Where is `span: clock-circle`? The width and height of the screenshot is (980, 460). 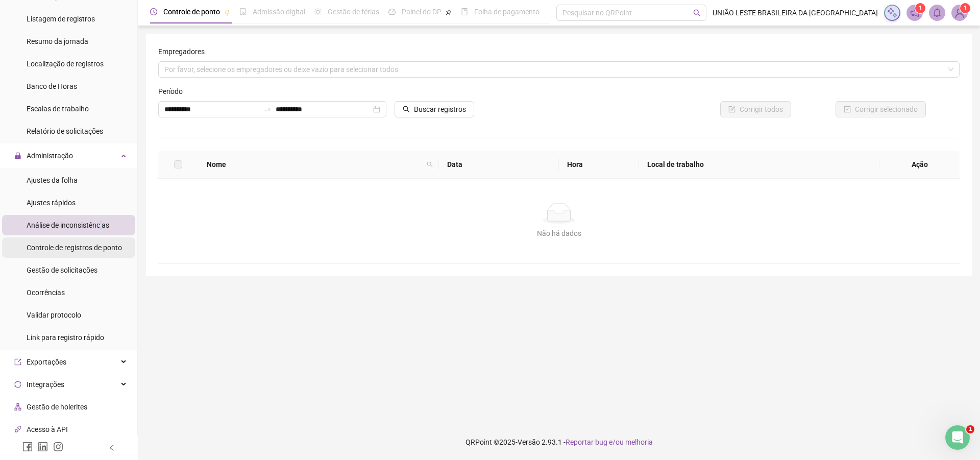
span: clock-circle is located at coordinates (154, 12).